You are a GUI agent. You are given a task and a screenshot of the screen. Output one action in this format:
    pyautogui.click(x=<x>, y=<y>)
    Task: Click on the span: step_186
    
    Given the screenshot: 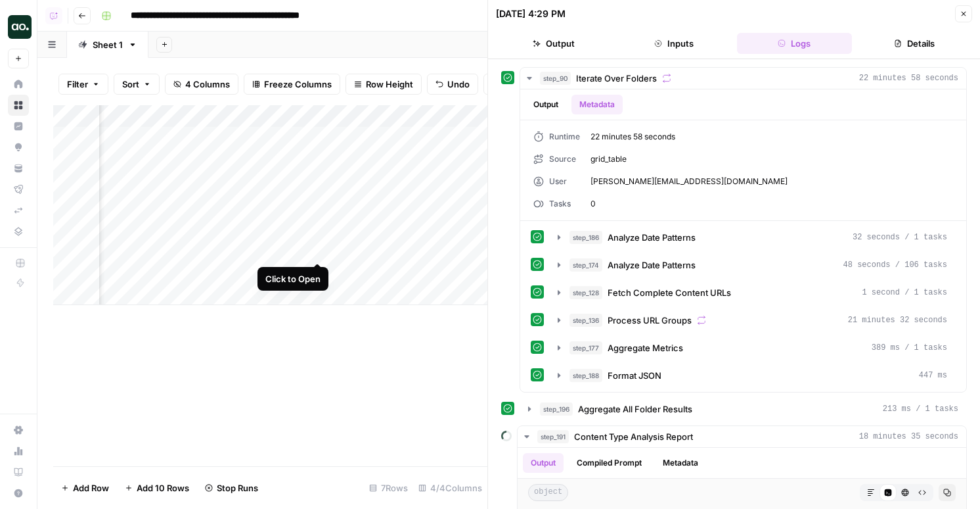 What is the action you would take?
    pyautogui.click(x=586, y=237)
    